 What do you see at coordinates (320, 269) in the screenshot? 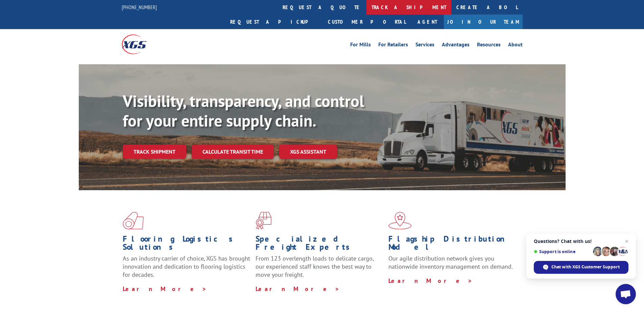
I see `p: From 123 overlength loads to delicate cargo, our experienced staff knows the best way to move you...` at bounding box center [320, 269].